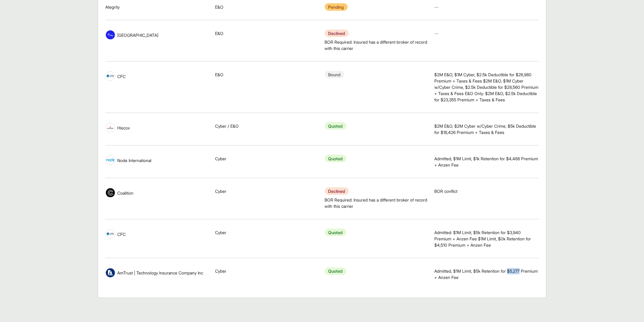 This screenshot has height=322, width=644. What do you see at coordinates (486, 275) in the screenshot?
I see `span: Admitted, $1M Limit, $5k Retention for $5,277 Premium + Anzen Fee` at bounding box center [486, 275].